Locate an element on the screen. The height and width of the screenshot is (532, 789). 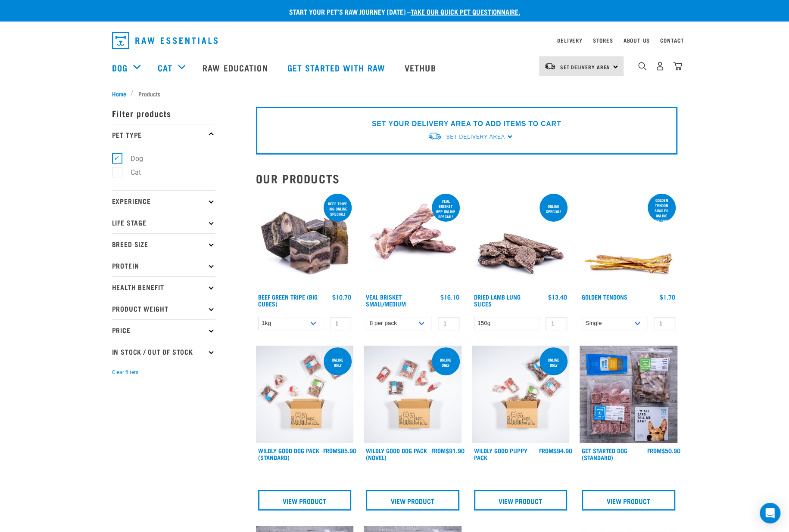
p: Protein is located at coordinates (164, 266).